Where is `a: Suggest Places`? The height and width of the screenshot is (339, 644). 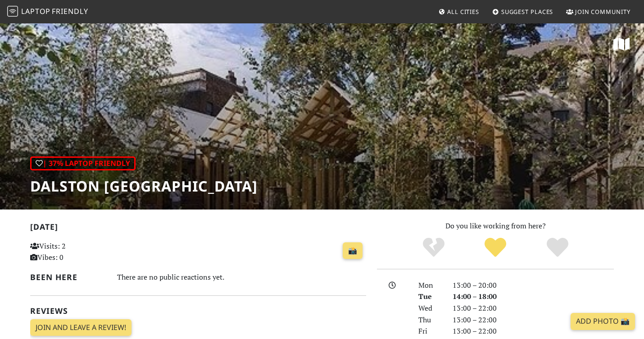
a: Suggest Places is located at coordinates (523, 12).